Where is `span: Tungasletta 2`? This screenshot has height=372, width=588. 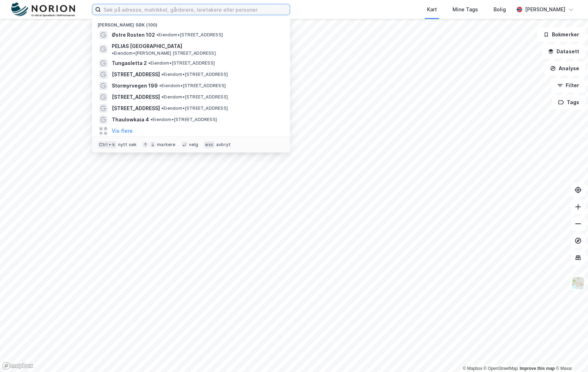
span: Tungasletta 2 is located at coordinates (129, 63).